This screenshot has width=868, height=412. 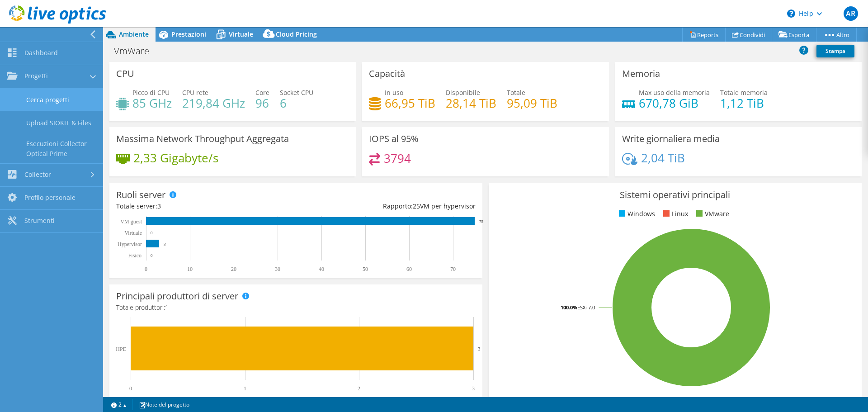 What do you see at coordinates (481, 222) in the screenshot?
I see `text: 75` at bounding box center [481, 222].